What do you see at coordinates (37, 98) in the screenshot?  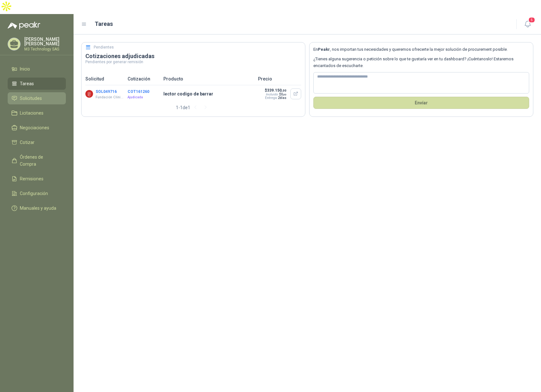 I see `a: Solicitudes` at bounding box center [37, 98].